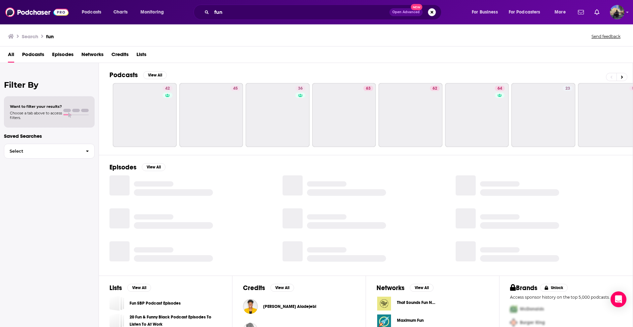  Describe the element at coordinates (368, 89) in the screenshot. I see `span: 63` at that location.